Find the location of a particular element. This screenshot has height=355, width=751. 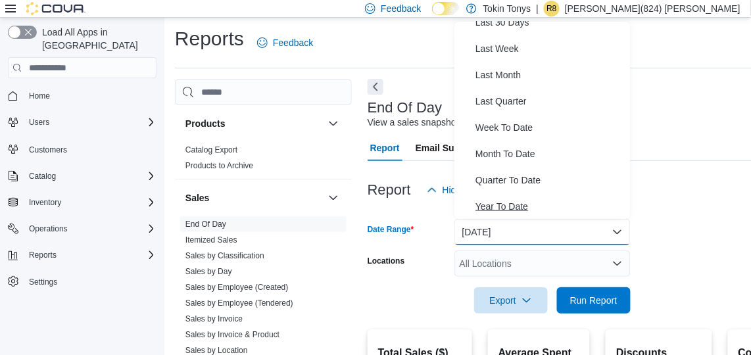

div: Products is located at coordinates (263, 161).